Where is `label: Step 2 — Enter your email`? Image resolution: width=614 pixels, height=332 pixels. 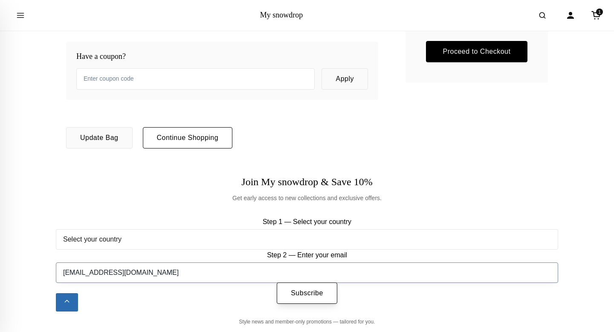
label: Step 2 — Enter your email is located at coordinates (307, 255).